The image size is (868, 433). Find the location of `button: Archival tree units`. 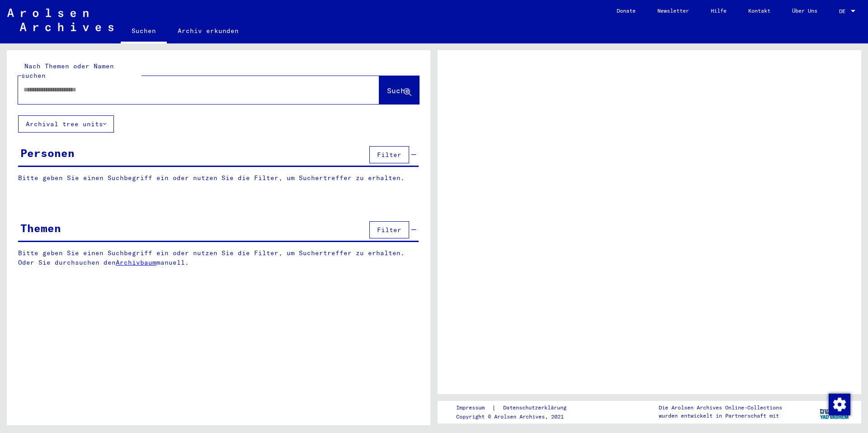

button: Archival tree units is located at coordinates (66, 124).